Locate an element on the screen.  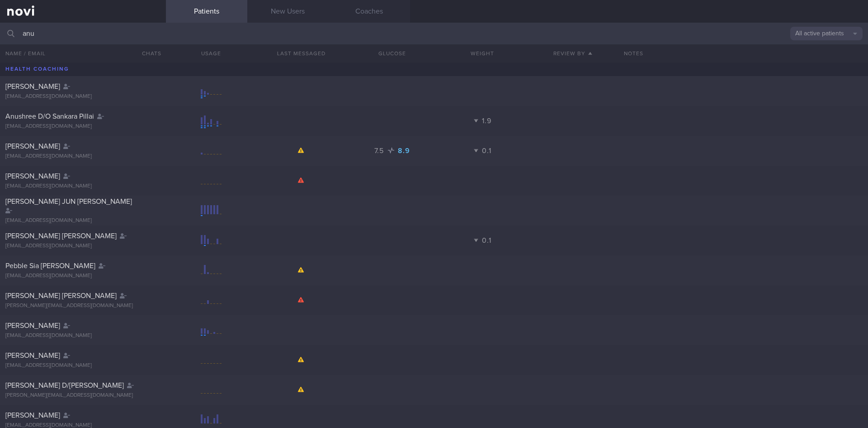
span: 7.5 is located at coordinates (380, 151).